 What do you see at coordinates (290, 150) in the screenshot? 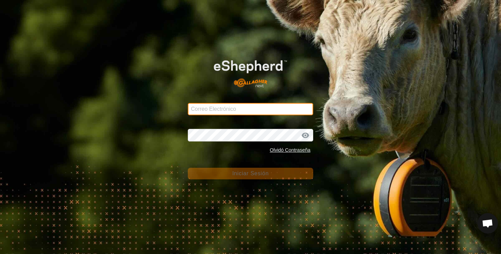
I see `a: Olvidó Contraseña` at bounding box center [290, 150].